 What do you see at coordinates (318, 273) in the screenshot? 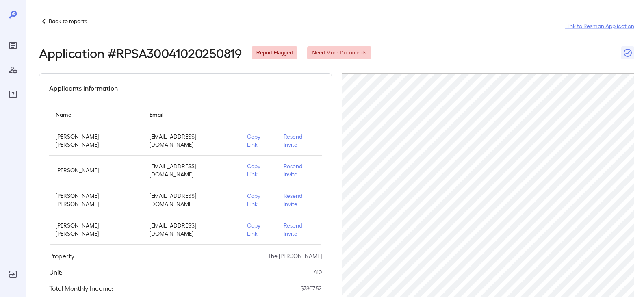
I see `p: 410` at bounding box center [318, 273].